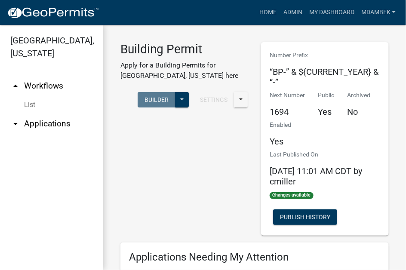  What do you see at coordinates (305, 218) in the screenshot?
I see `wm-modal-confirm: Workflow Publish History` at bounding box center [305, 218].